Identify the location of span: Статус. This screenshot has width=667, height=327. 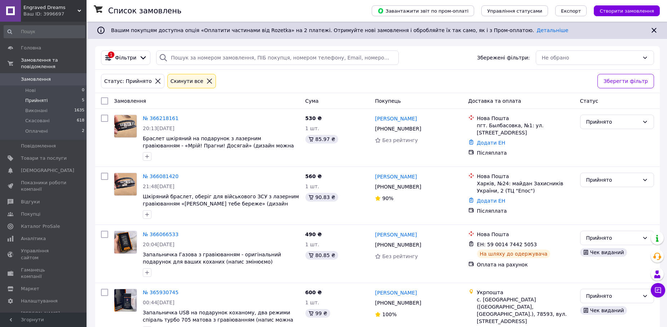
(589, 101).